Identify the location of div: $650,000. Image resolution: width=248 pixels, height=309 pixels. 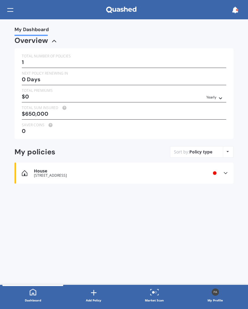
(124, 114).